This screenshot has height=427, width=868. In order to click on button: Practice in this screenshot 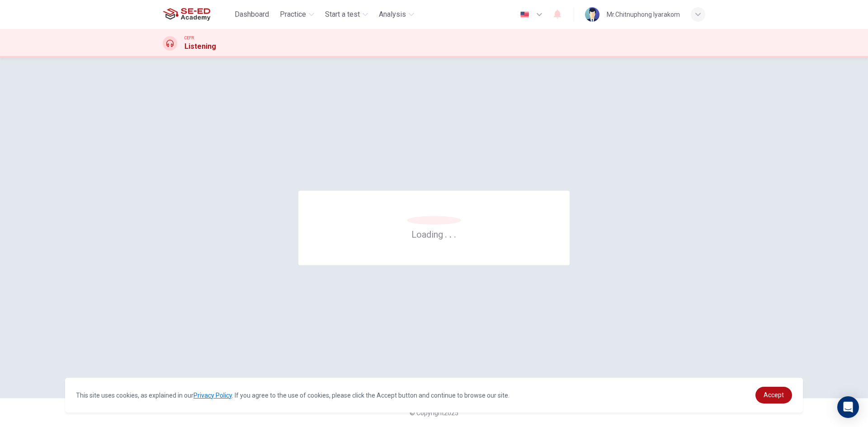, I will do `click(297, 15)`.